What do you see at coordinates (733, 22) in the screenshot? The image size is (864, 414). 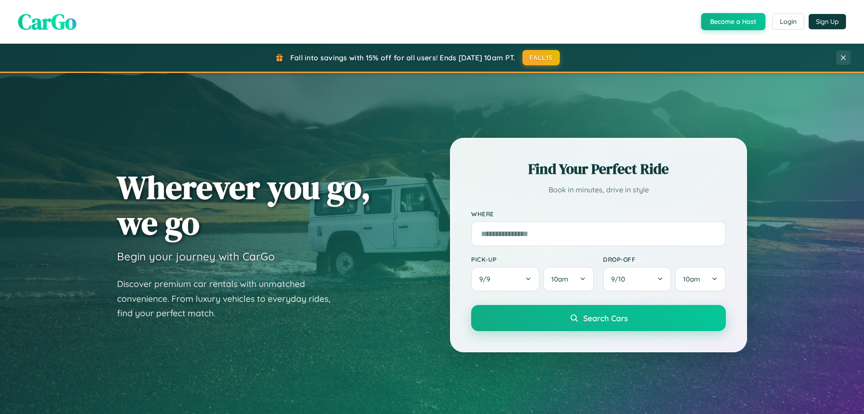 I see `button: Become a Host` at bounding box center [733, 22].